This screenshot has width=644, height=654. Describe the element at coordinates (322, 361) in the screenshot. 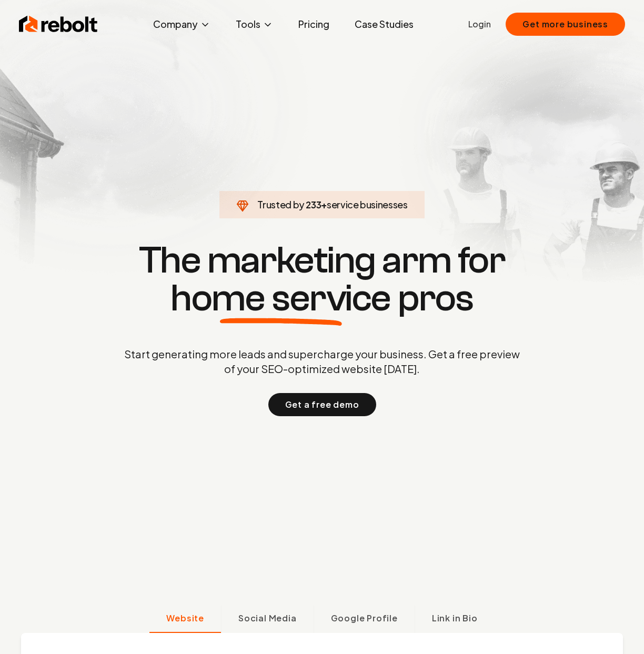

I see `p: Start generating more leads and supercharge your business. Get a free preview of your SEO-optimiz...` at that location.